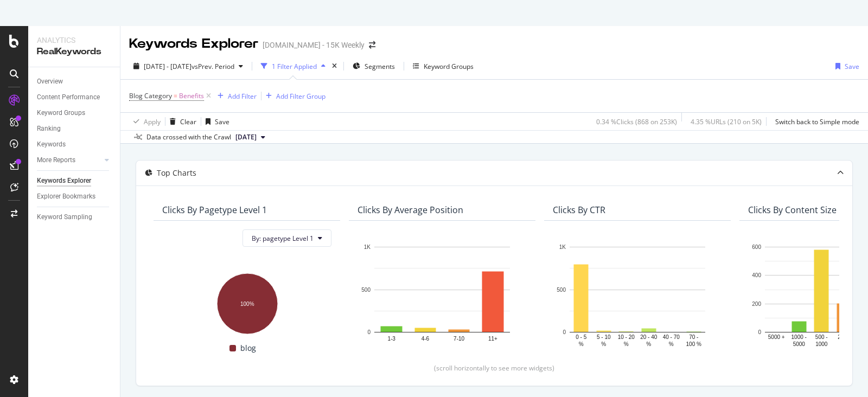 The height and width of the screenshot is (397, 868). Describe the element at coordinates (756, 276) in the screenshot. I see `text: 400` at that location.